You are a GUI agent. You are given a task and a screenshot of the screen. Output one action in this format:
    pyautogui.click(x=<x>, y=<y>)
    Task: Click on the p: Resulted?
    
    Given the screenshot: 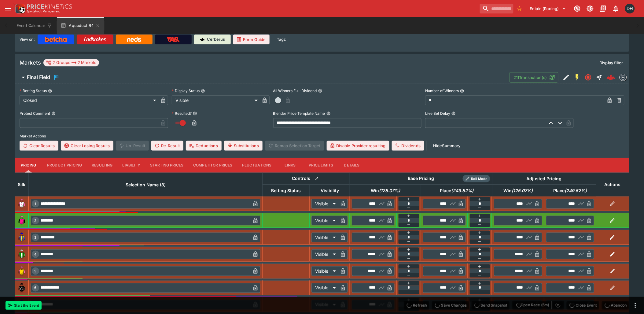 What is the action you would take?
    pyautogui.click(x=182, y=113)
    